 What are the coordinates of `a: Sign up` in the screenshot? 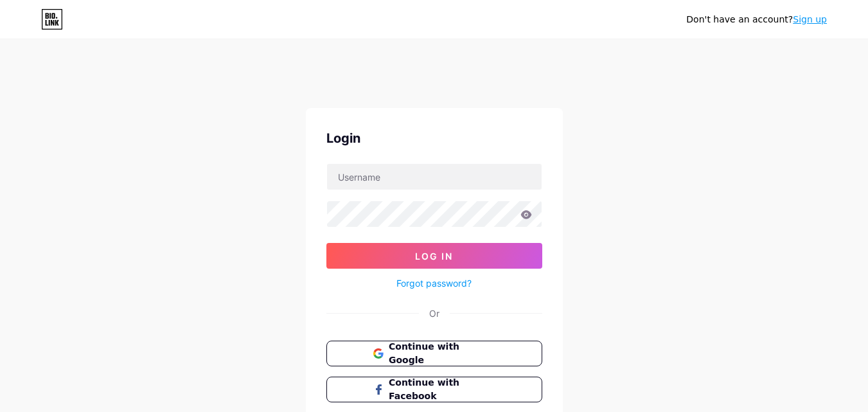 It's located at (810, 19).